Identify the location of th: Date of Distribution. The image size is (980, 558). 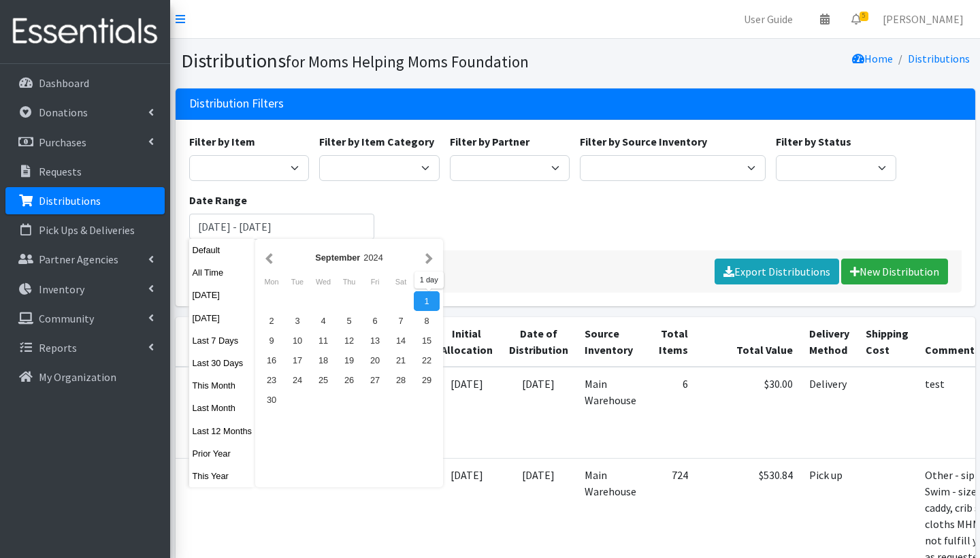
(538, 342).